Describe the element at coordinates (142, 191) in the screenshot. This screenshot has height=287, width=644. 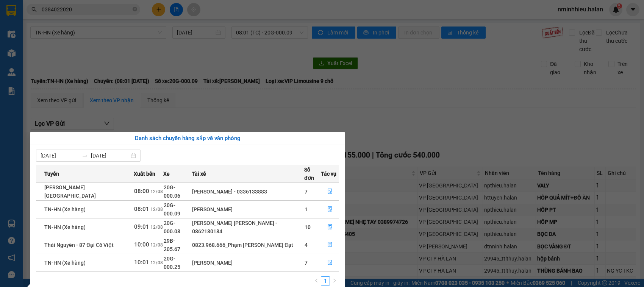
I see `span: 08:00` at that location.